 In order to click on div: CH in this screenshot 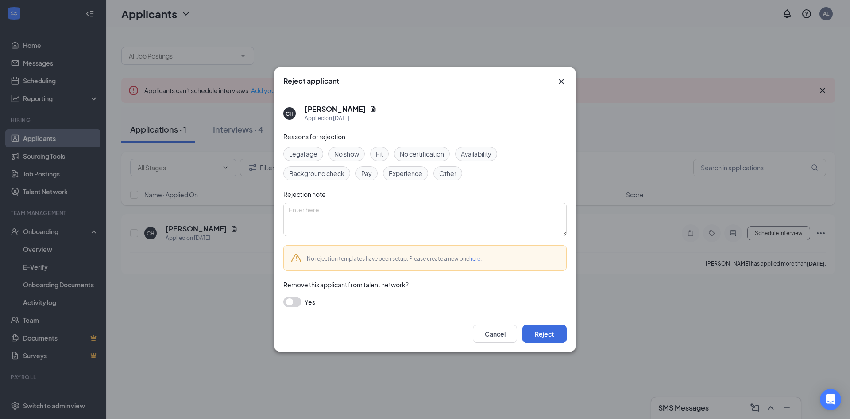, I will do `click(290, 113)`.